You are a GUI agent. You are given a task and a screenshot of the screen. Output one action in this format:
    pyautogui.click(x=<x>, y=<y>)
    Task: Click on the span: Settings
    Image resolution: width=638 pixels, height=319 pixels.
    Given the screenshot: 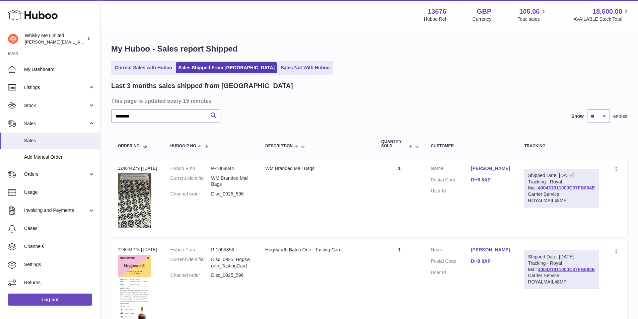 What is the action you would take?
    pyautogui.click(x=60, y=265)
    